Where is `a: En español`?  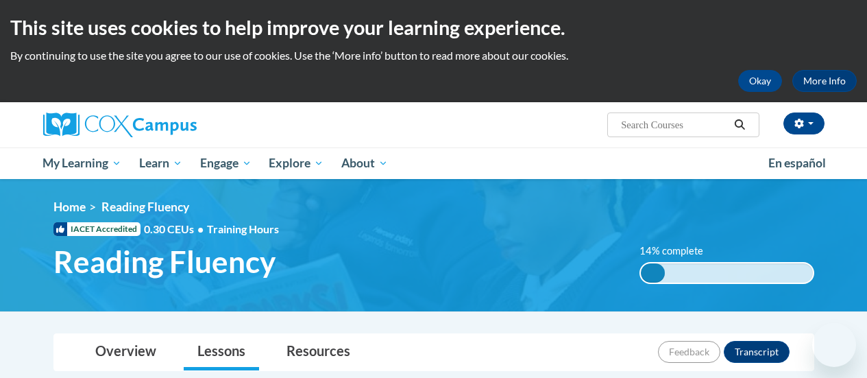 a: En español is located at coordinates (797, 163).